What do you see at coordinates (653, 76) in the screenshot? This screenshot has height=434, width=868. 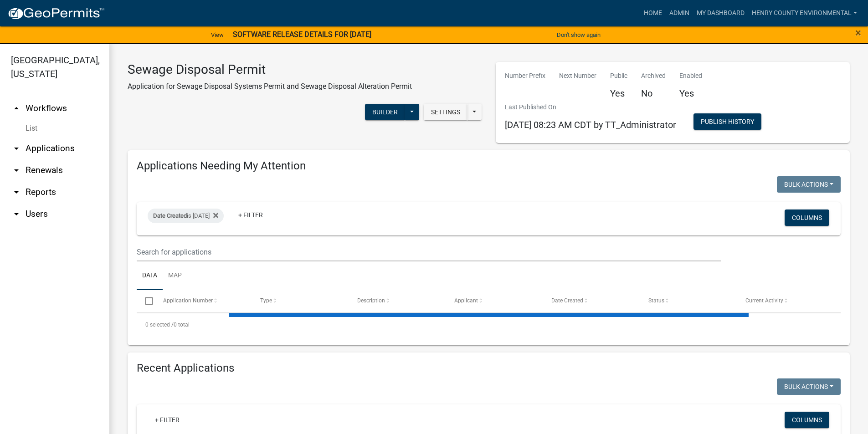 I see `p: Archived` at bounding box center [653, 76].